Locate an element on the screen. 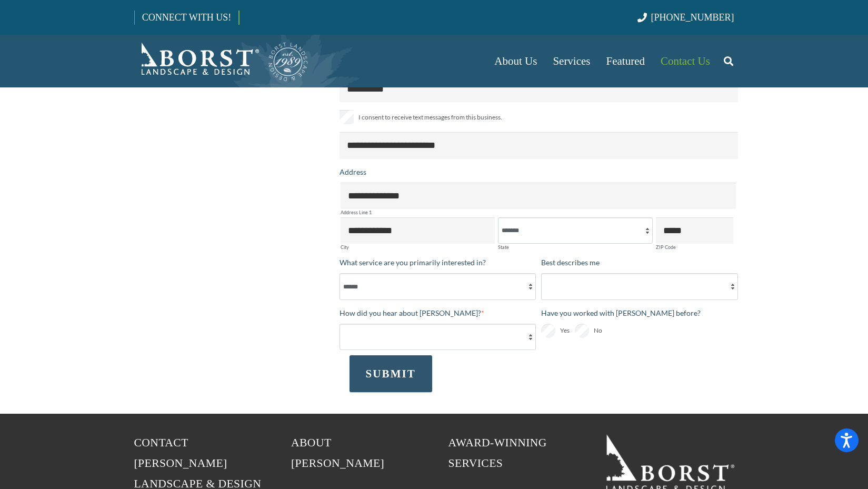  label: City is located at coordinates (418, 247).